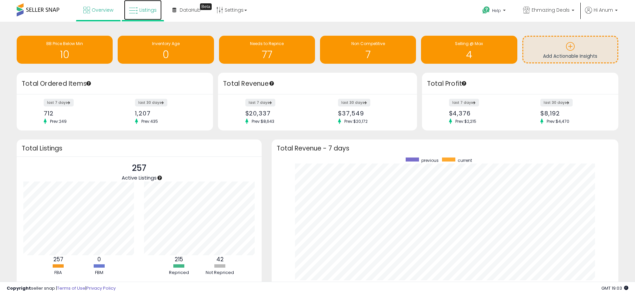 This screenshot has width=635, height=295. Describe the element at coordinates (166, 54) in the screenshot. I see `h1: 0` at that location.